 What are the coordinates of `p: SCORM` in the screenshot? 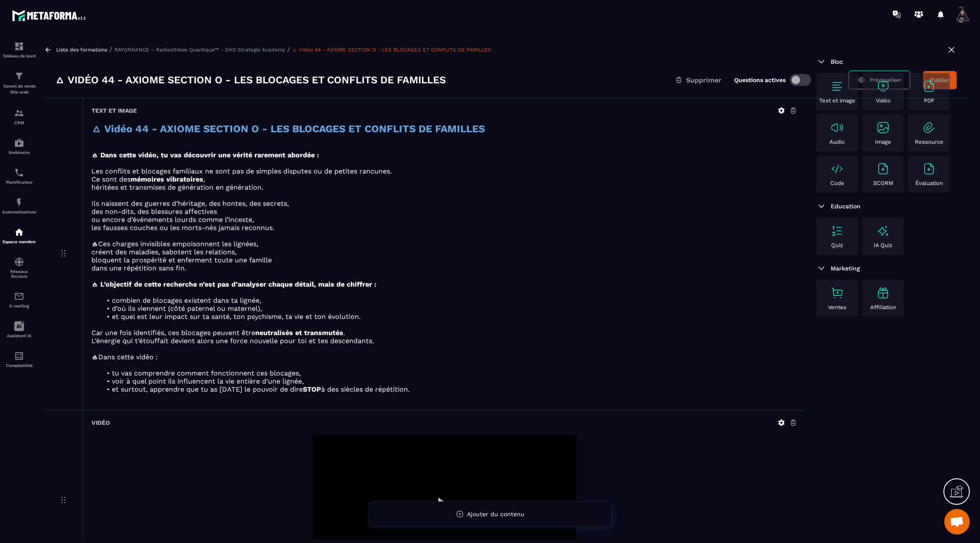 It's located at (883, 183).